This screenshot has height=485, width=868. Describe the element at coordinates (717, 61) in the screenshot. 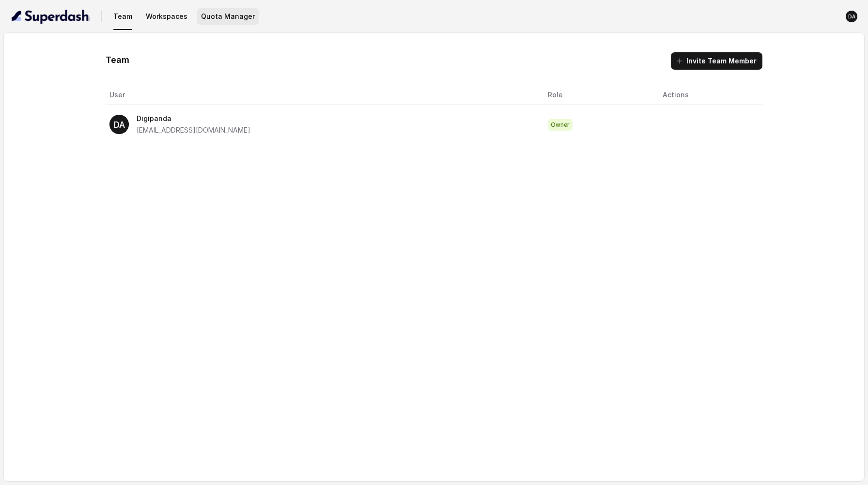

I see `button: Invite Team Member` at that location.